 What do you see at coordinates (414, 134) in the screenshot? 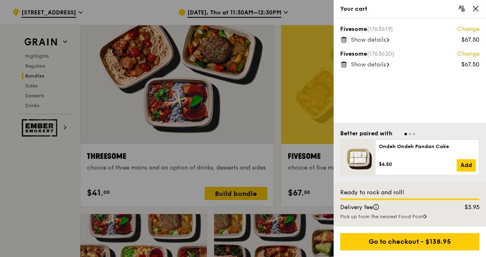
I see `span: Go to slide 3` at bounding box center [414, 134].